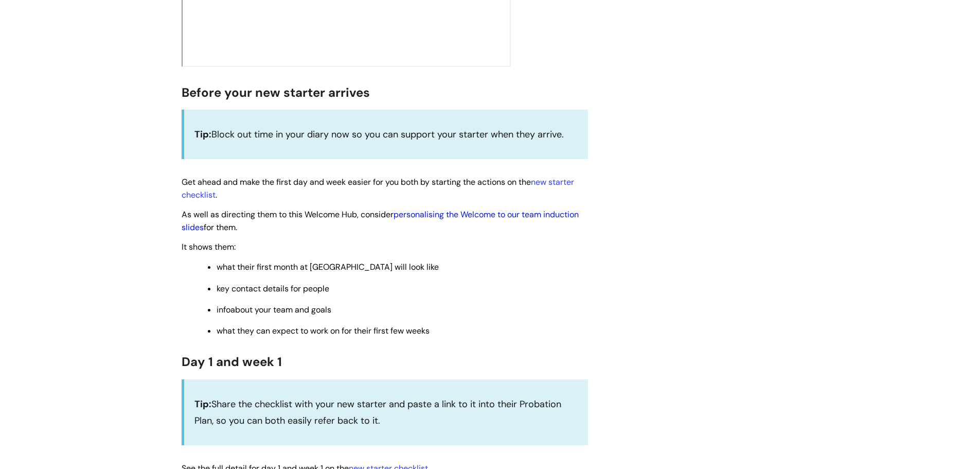  Describe the element at coordinates (209, 246) in the screenshot. I see `span: It shows them:` at that location.